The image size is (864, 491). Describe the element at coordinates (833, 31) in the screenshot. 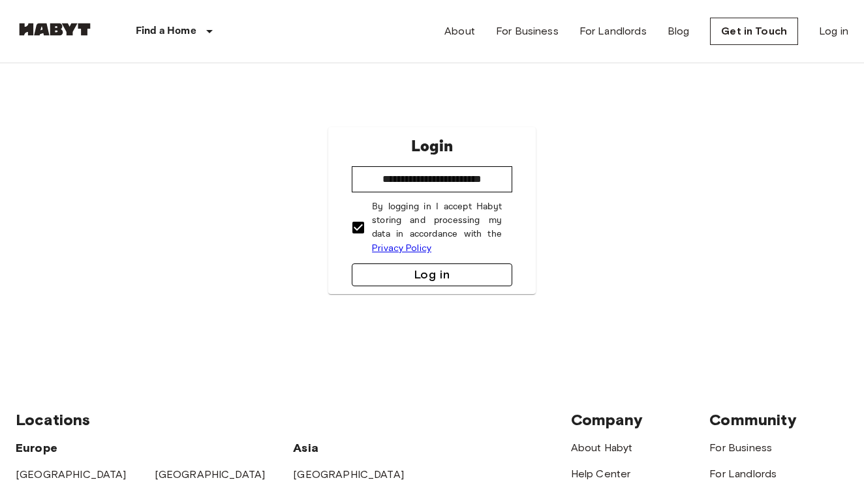

I see `a: Log in` at that location.